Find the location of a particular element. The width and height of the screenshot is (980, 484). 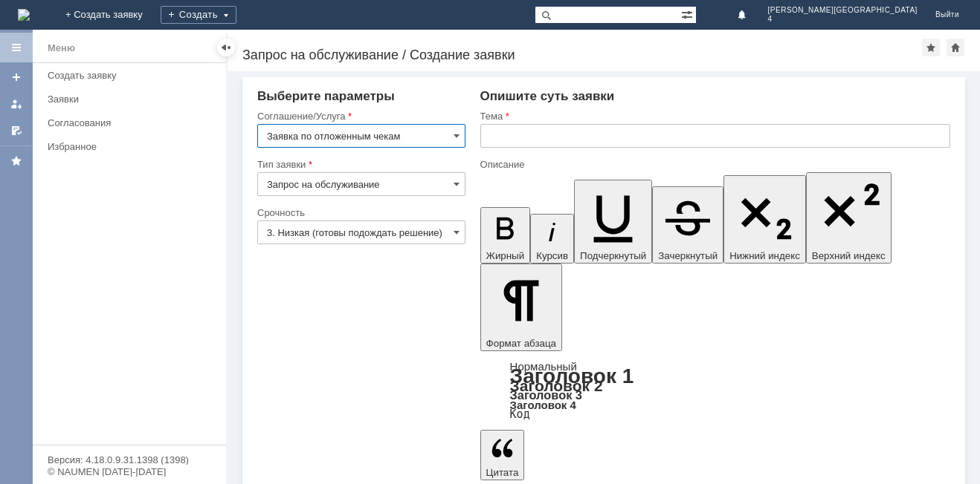

span: Цитата is located at coordinates (503, 473).